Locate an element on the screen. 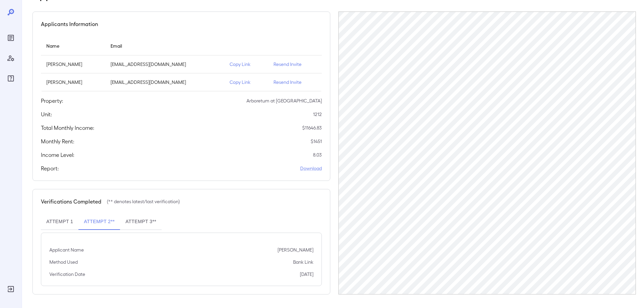  p: 1212 is located at coordinates (317, 114).